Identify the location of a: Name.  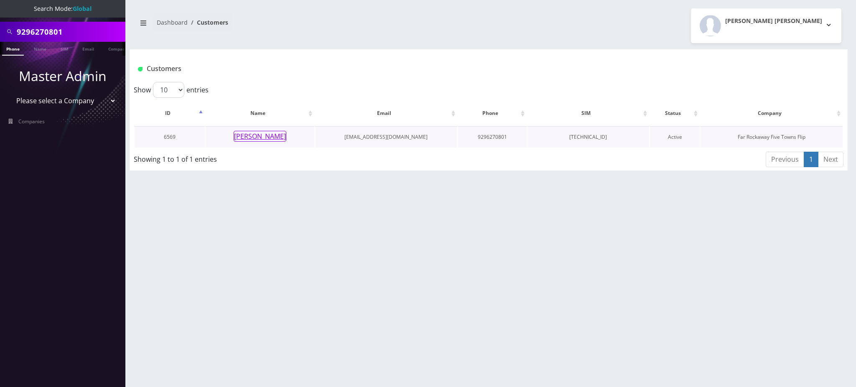
(40, 48).